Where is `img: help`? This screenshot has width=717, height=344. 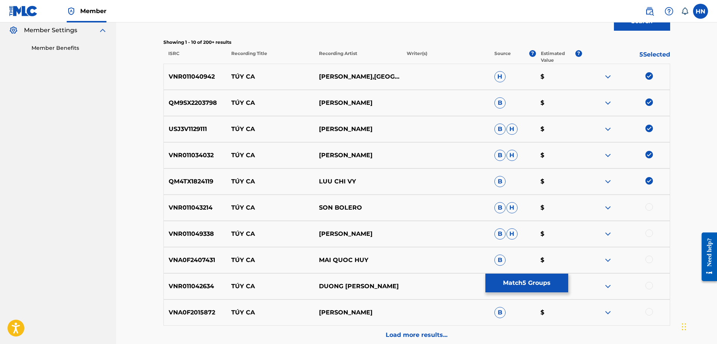
img: help is located at coordinates (669, 11).